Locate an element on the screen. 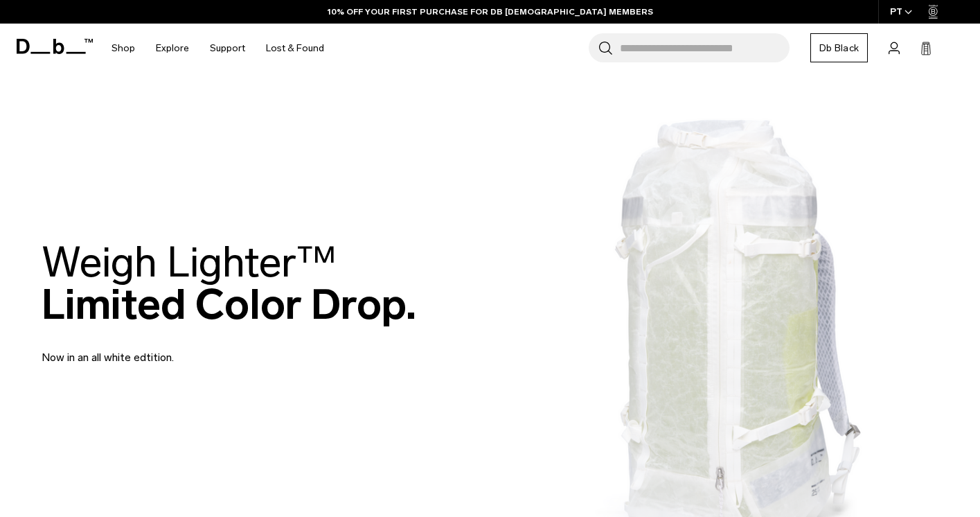 Image resolution: width=980 pixels, height=517 pixels. h2: Limited Color Drop. is located at coordinates (228, 284).